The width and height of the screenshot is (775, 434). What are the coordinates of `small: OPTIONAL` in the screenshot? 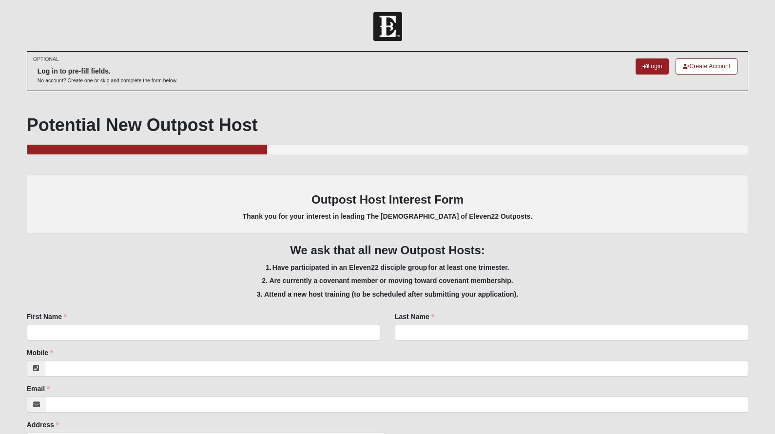 It's located at (46, 59).